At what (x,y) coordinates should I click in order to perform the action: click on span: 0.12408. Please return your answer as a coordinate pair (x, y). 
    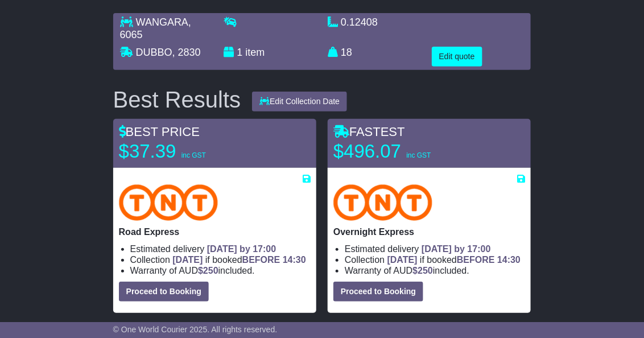
    Looking at the image, I should click on (359, 22).